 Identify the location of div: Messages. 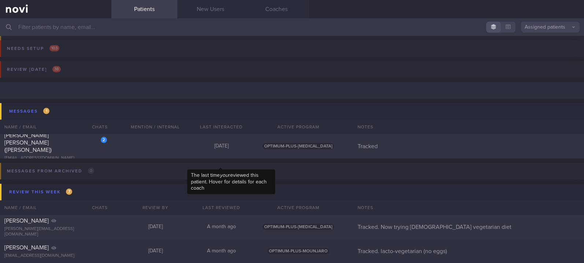
(29, 111).